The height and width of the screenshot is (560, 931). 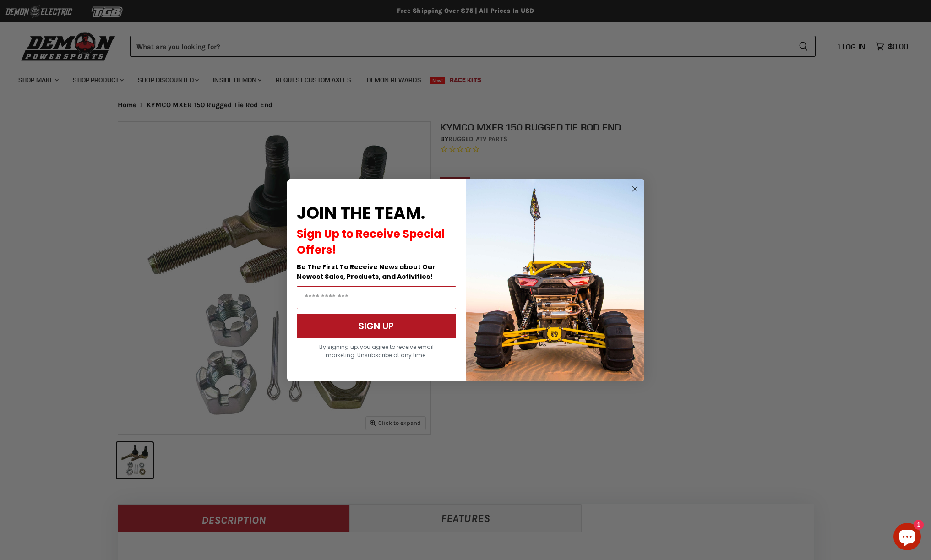 I want to click on input: Email Address, so click(x=376, y=297).